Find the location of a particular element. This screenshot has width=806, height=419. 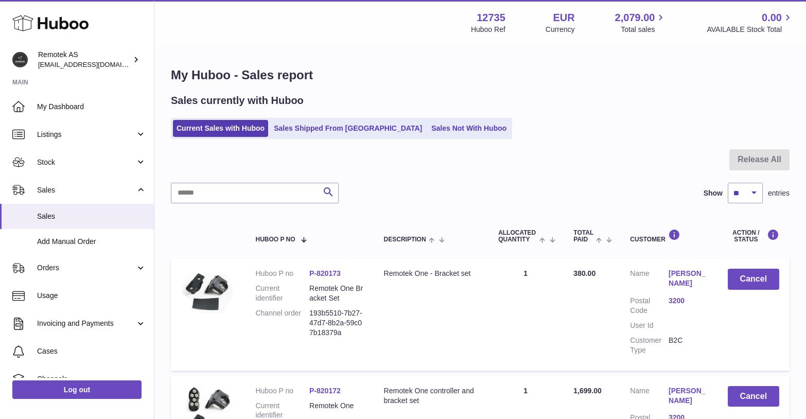

span: 2,079.00 is located at coordinates (635, 17).